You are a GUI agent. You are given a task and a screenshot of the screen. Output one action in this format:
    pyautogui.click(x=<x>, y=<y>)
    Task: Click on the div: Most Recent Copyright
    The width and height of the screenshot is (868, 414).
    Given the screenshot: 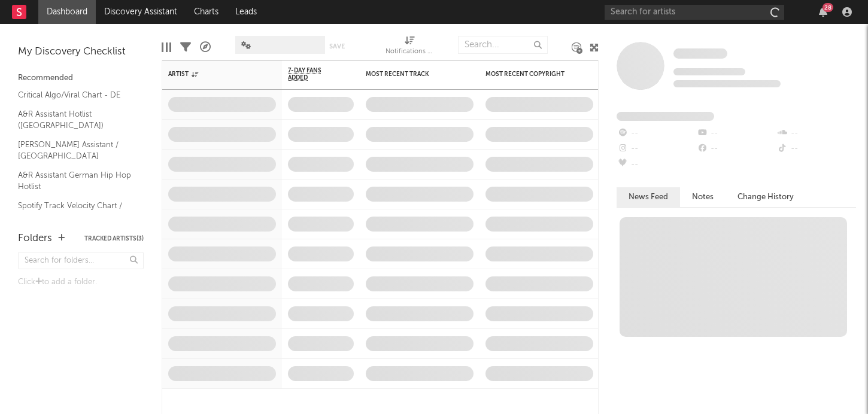 What is the action you would take?
    pyautogui.click(x=530, y=74)
    